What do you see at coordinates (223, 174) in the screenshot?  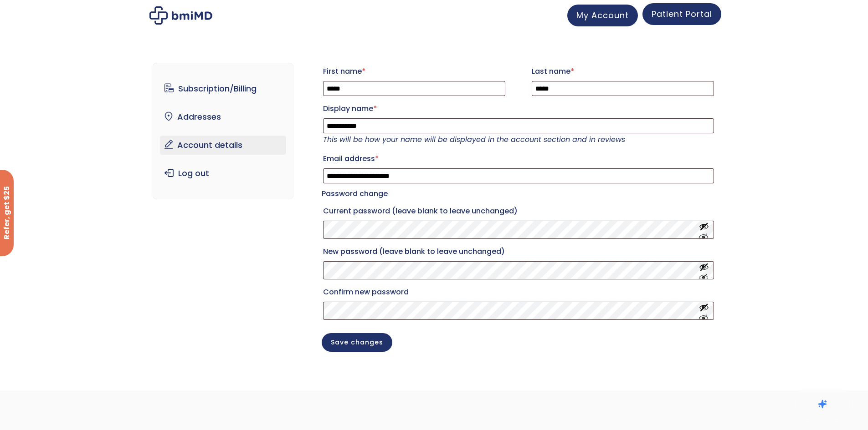 I see `a: Log out` at bounding box center [223, 174].